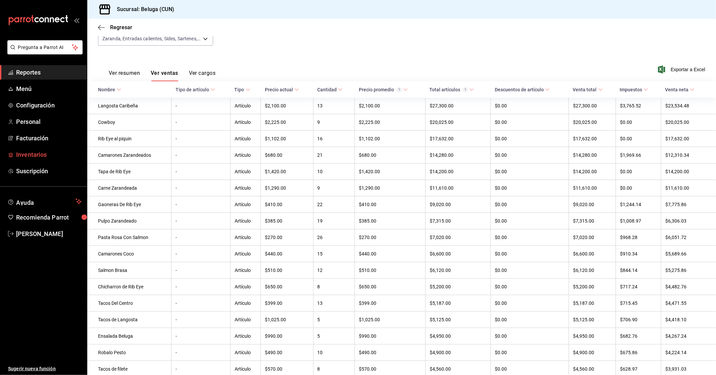  What do you see at coordinates (195, 90) in the screenshot?
I see `span: Tipo de artículo` at bounding box center [195, 90].